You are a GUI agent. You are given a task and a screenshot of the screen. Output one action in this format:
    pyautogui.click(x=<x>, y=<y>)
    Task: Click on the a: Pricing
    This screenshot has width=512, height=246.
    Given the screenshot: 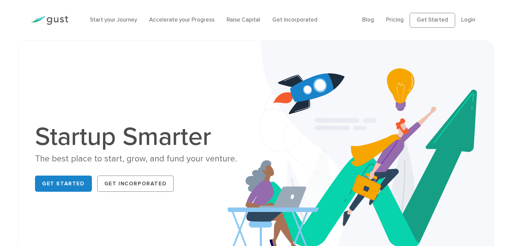 What is the action you would take?
    pyautogui.click(x=395, y=20)
    